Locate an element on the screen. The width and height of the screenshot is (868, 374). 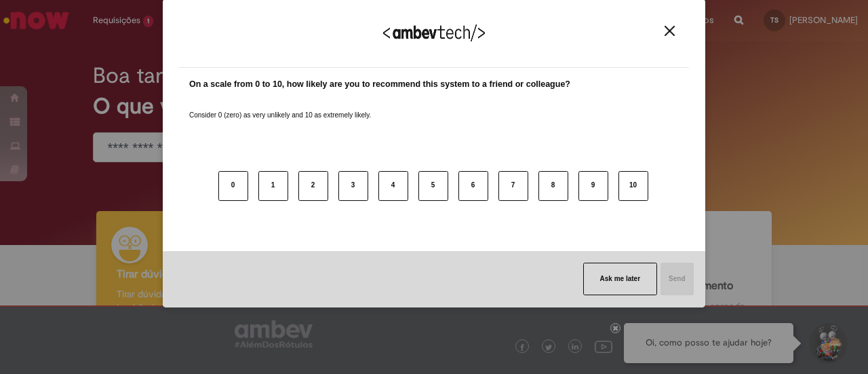
button: 2 is located at coordinates (313, 186).